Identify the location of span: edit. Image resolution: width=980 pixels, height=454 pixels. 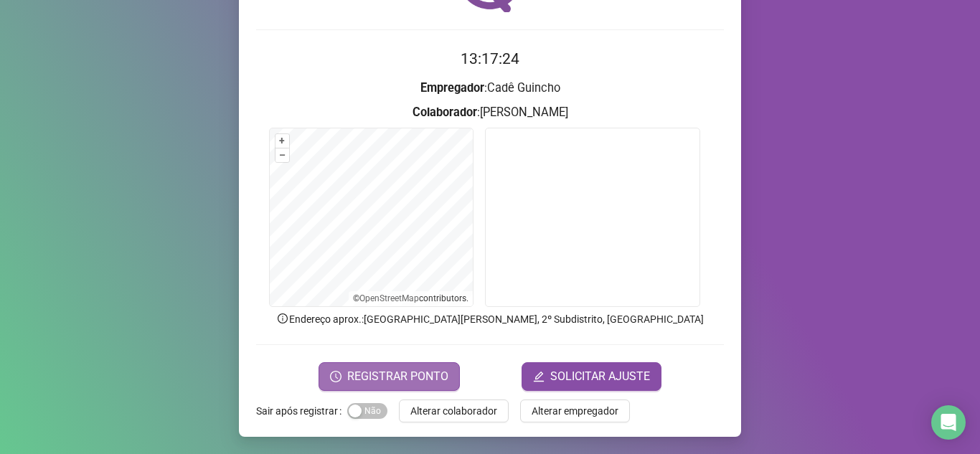
(538, 376).